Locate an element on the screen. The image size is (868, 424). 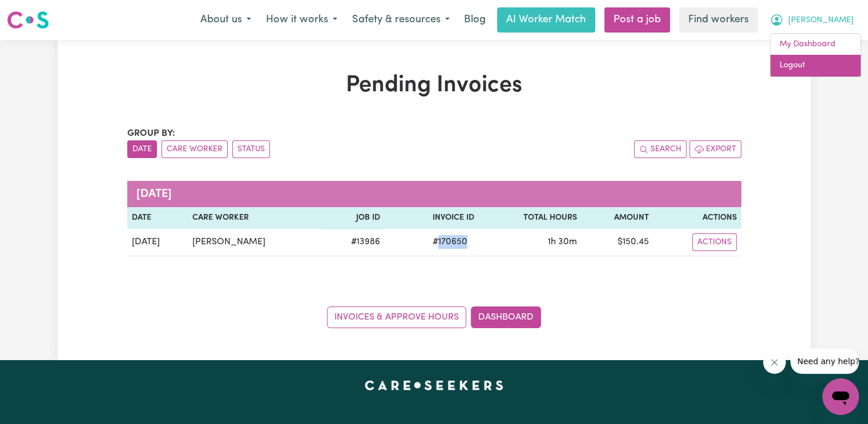
span: Need any help? is located at coordinates (37, 13).